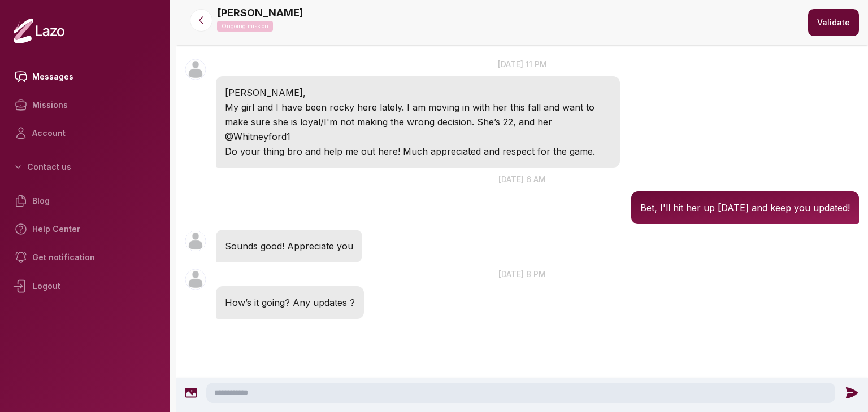 The width and height of the screenshot is (868, 412). What do you see at coordinates (289, 246) in the screenshot?
I see `p: Sounds good! Appreciate you` at bounding box center [289, 246].